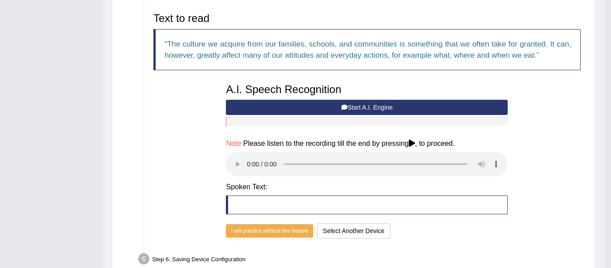 This screenshot has width=611, height=268. What do you see at coordinates (234, 143) in the screenshot?
I see `span: Note:` at bounding box center [234, 143].